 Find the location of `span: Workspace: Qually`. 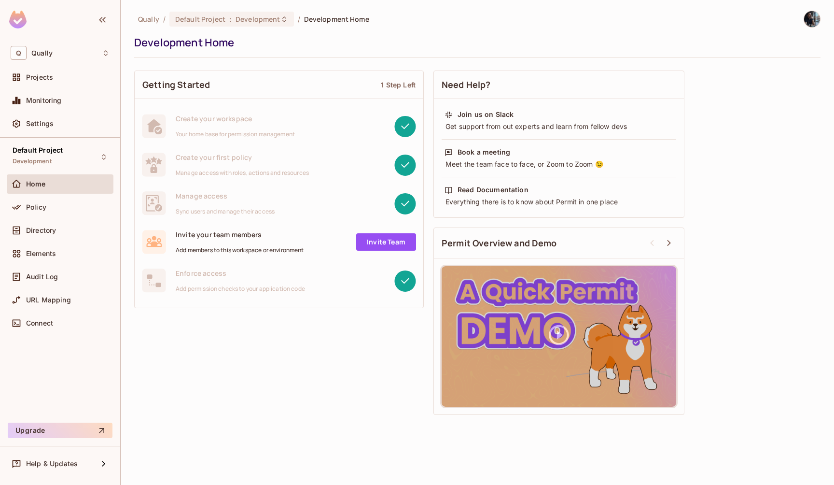

span: Workspace: Qually is located at coordinates (42, 53).